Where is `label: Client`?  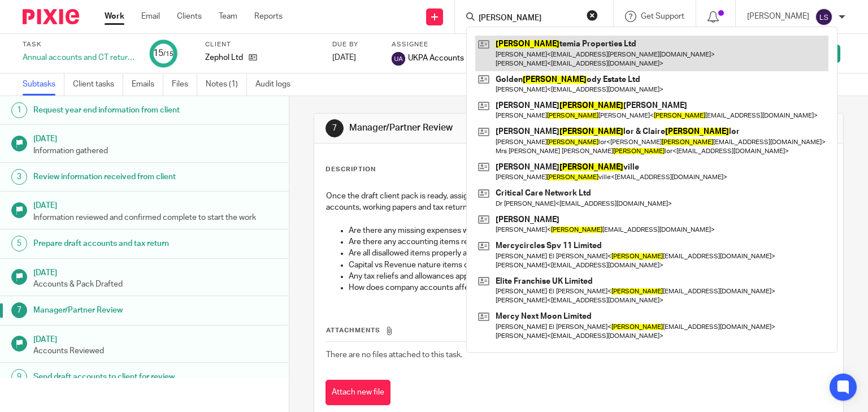
label: Client is located at coordinates (262, 45).